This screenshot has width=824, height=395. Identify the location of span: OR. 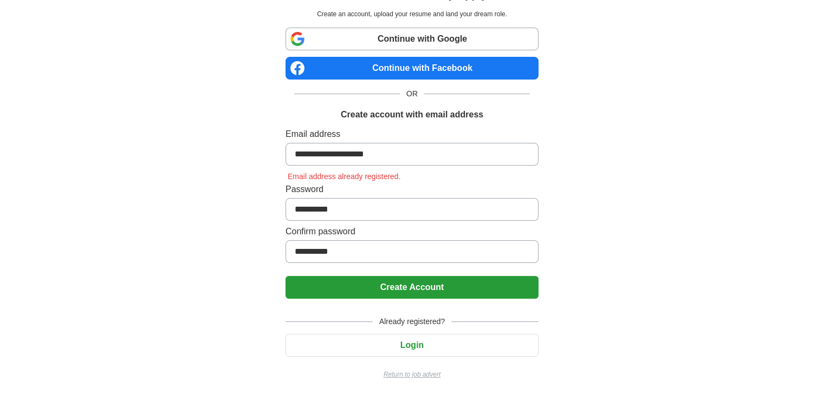
(412, 94).